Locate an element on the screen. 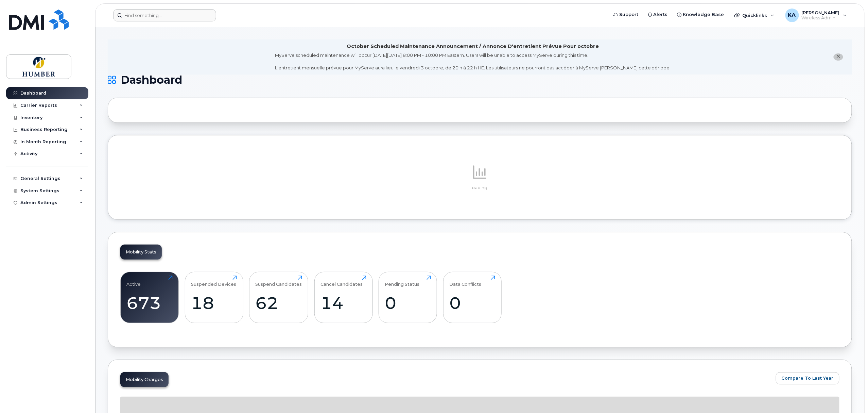 Image resolution: width=868 pixels, height=413 pixels. div: Pending Status is located at coordinates (403, 281).